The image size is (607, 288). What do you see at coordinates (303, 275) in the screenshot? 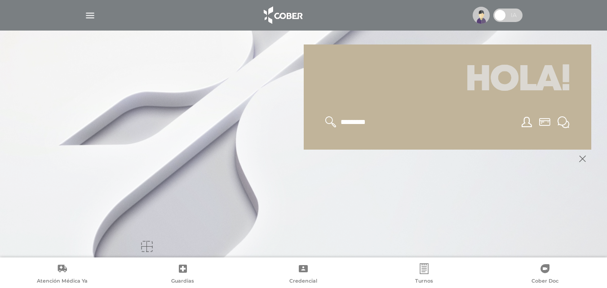
I see `a: Credencial` at bounding box center [303, 275].